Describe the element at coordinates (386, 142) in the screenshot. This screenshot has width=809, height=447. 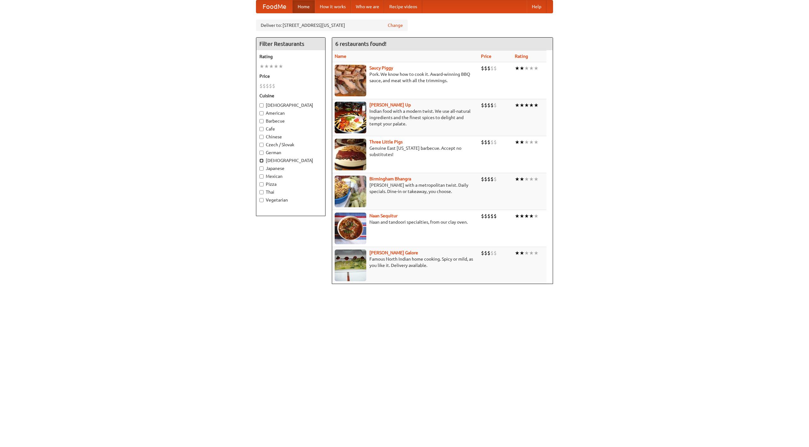
I see `b: Three Little Pigs` at that location.